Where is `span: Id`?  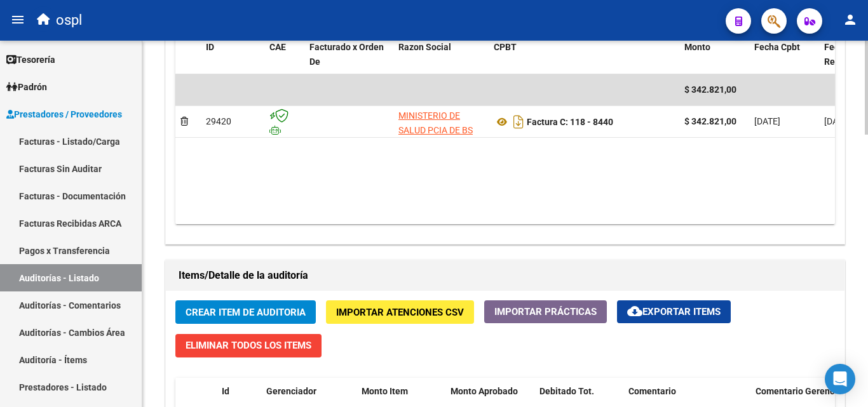
span: Id is located at coordinates (226, 391).